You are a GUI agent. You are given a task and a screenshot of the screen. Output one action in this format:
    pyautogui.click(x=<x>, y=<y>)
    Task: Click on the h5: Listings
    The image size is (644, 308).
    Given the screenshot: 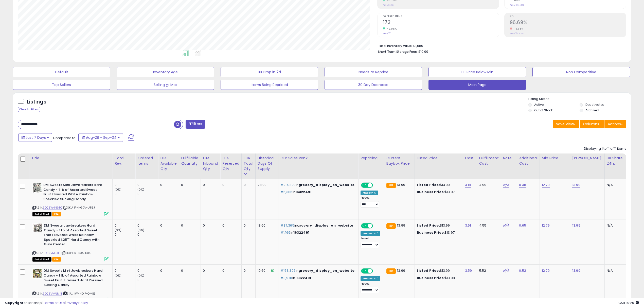 What is the action you would take?
    pyautogui.click(x=36, y=102)
    